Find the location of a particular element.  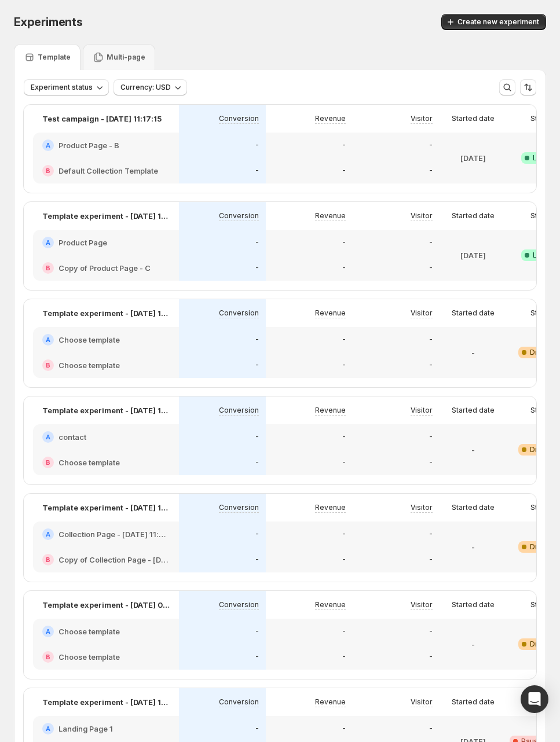

h2: Product Page is located at coordinates (83, 242).